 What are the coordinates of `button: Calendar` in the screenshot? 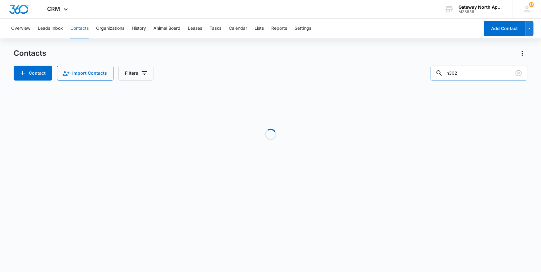 It's located at (238, 29).